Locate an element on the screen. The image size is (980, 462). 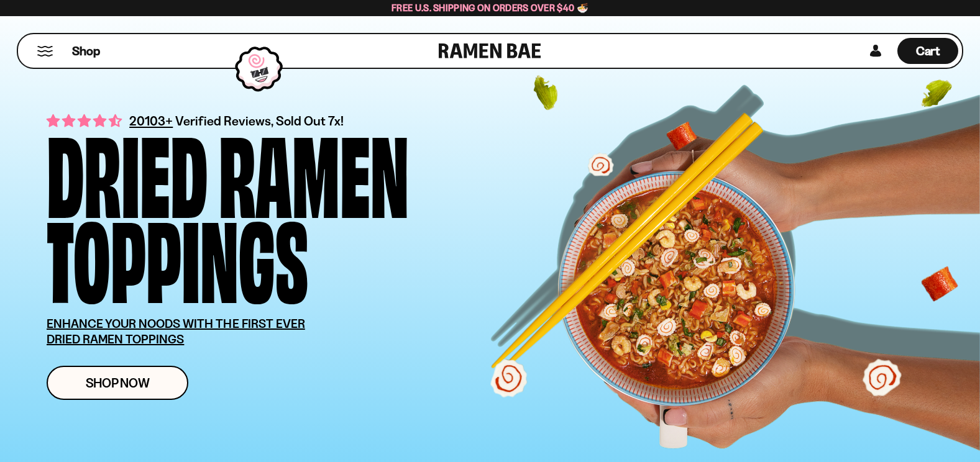
span: Shop is located at coordinates (86, 51).